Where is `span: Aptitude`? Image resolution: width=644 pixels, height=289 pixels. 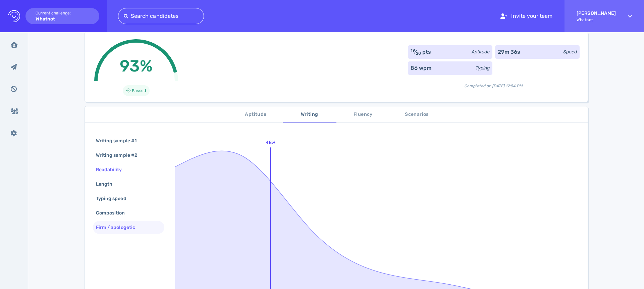
span: Aptitude is located at coordinates (256, 114).